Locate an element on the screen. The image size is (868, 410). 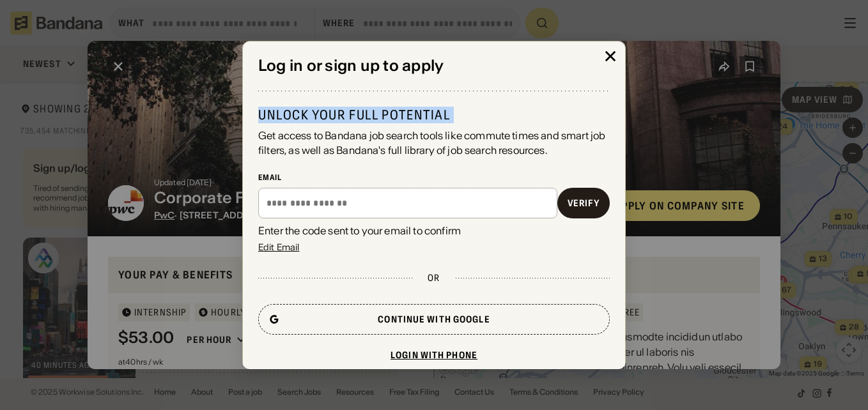
div: Unlock your full potential is located at coordinates (434, 115).